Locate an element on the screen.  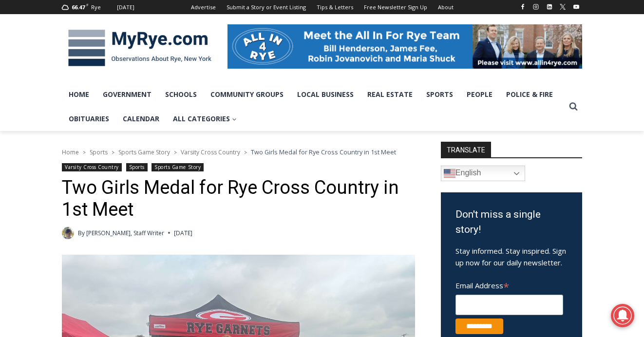
span: Varsity Cross Country is located at coordinates (210, 152).